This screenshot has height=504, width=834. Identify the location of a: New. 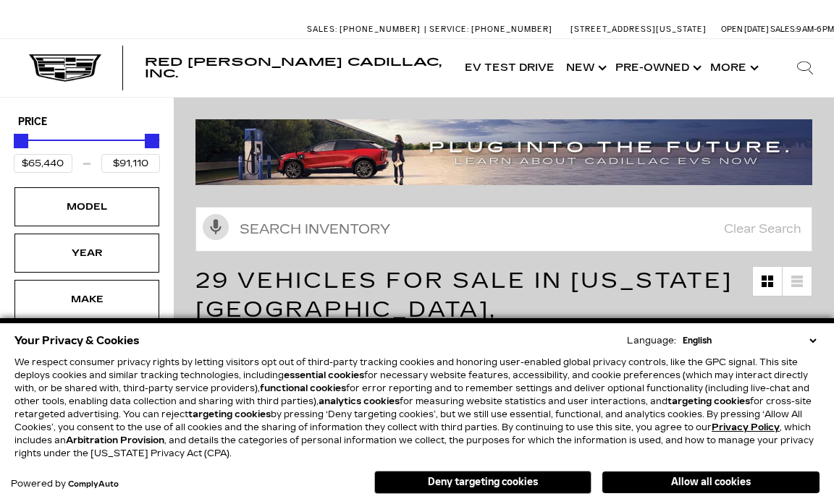
(585, 68).